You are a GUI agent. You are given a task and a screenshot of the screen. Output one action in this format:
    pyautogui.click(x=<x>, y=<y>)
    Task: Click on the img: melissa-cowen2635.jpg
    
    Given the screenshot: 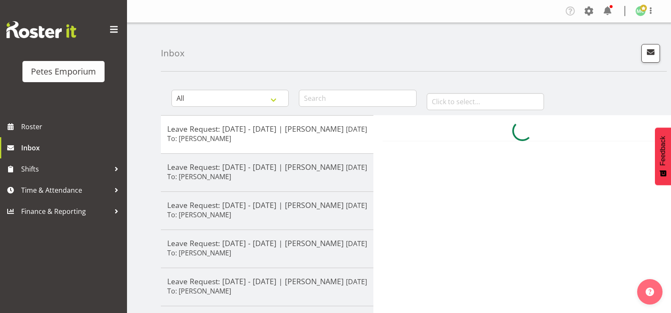 What is the action you would take?
    pyautogui.click(x=640, y=11)
    